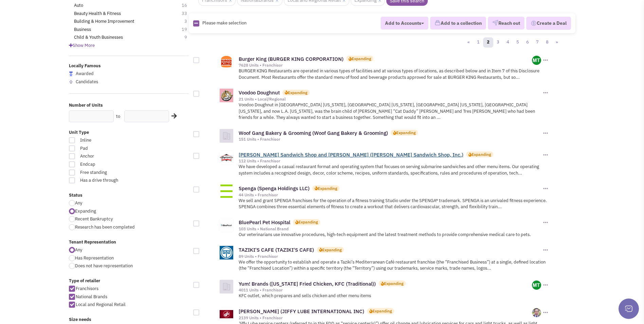 The height and width of the screenshot is (324, 644). I want to click on span: Franchisors, so click(87, 288).